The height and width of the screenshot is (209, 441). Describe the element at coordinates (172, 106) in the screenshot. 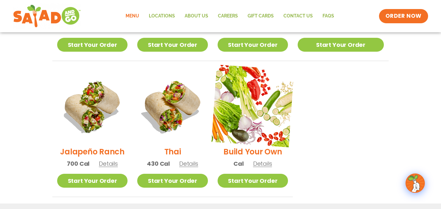

I see `img: Product photo for Thai Wrap` at that location.